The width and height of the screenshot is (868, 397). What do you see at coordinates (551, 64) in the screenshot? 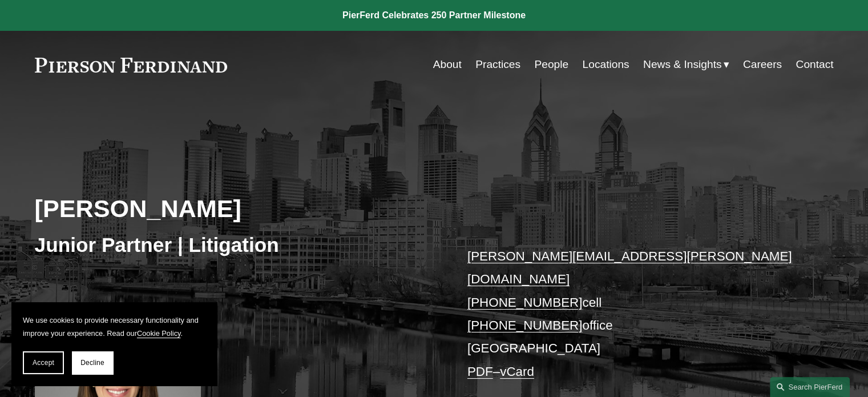
I see `a: People` at bounding box center [551, 64].